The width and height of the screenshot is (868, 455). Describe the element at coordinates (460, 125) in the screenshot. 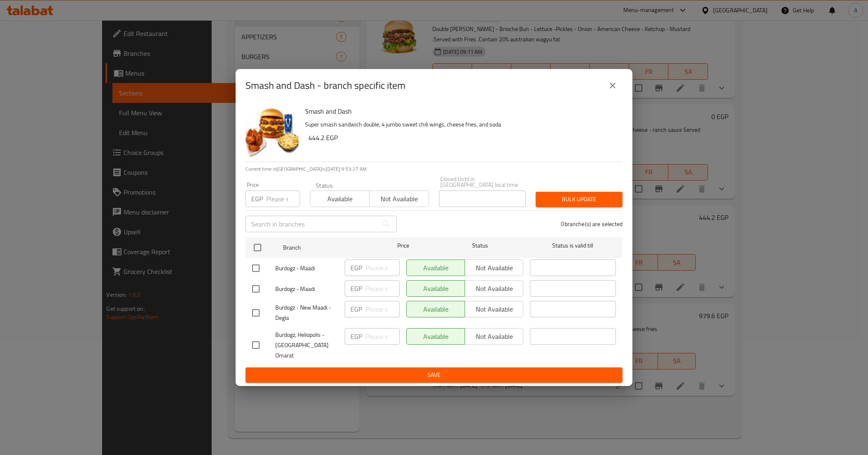

I see `p: Super smash sandwich double, 4 jumbo sweet chili wings, cheese fries, and soda` at that location.